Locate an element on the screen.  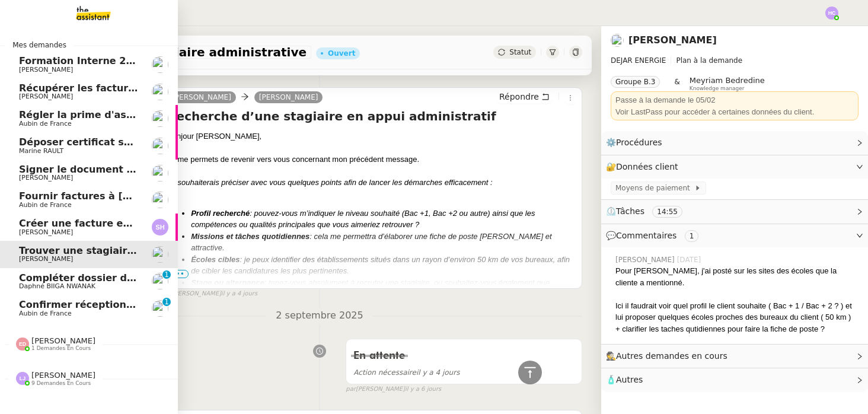
div: 🧴Autres is located at coordinates (735, 380).